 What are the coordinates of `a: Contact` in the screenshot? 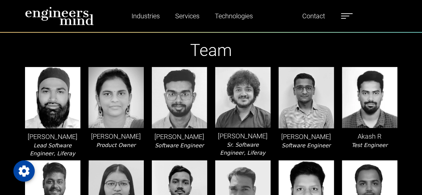 It's located at (314, 16).